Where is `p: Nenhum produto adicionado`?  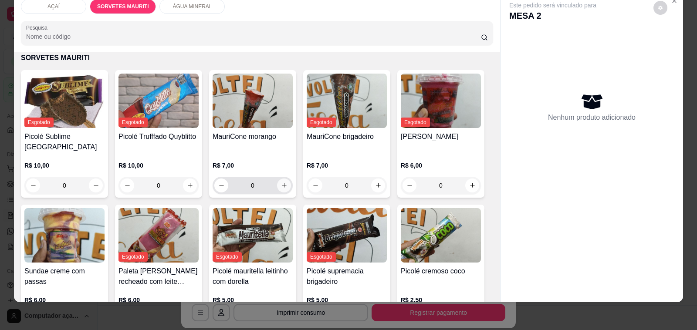
p: Nenhum produto adicionado is located at coordinates (592, 118).